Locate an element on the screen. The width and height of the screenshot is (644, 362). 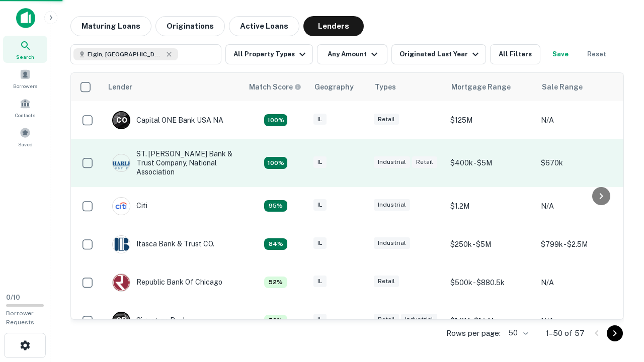
button: Save your search to get updates of matches that match your search criteria. is located at coordinates (560, 54).